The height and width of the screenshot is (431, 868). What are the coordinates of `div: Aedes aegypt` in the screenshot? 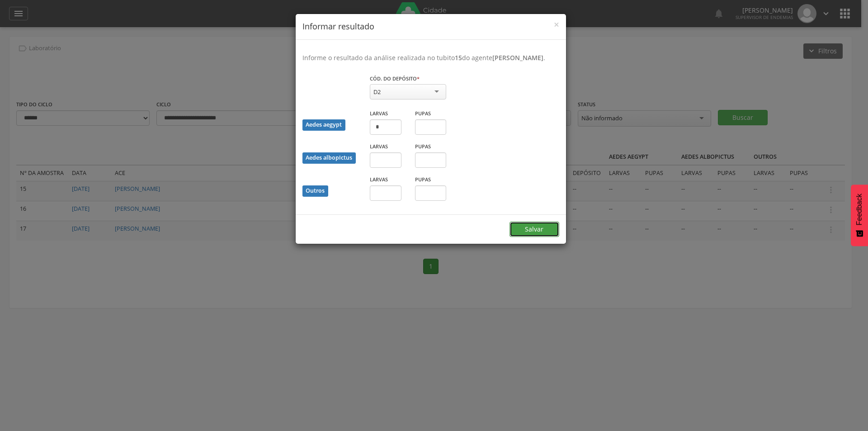 It's located at (324, 125).